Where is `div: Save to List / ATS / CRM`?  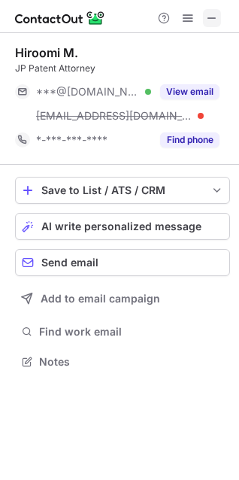
div: Save to List / ATS / CRM is located at coordinates (123, 190).